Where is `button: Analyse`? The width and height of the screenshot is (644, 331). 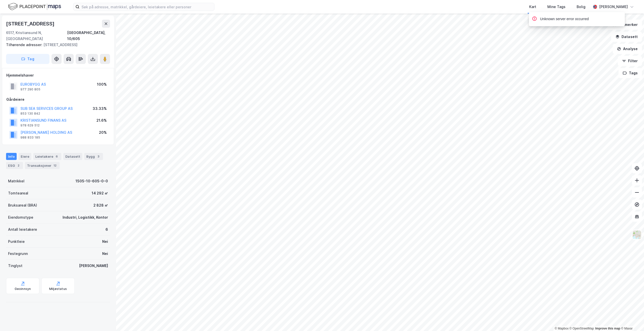
button: Analyse is located at coordinates (627, 49).